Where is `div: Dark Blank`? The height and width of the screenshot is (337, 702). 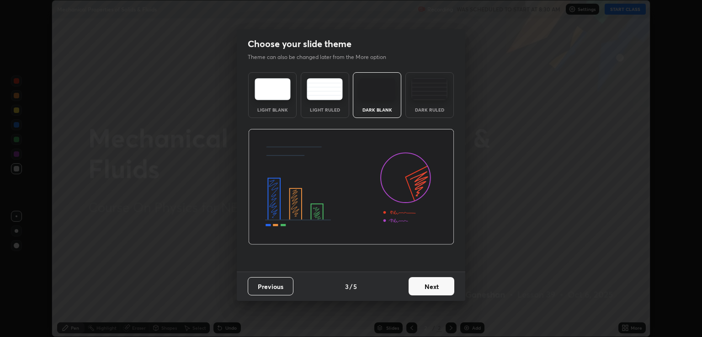 div: Dark Blank is located at coordinates (377, 110).